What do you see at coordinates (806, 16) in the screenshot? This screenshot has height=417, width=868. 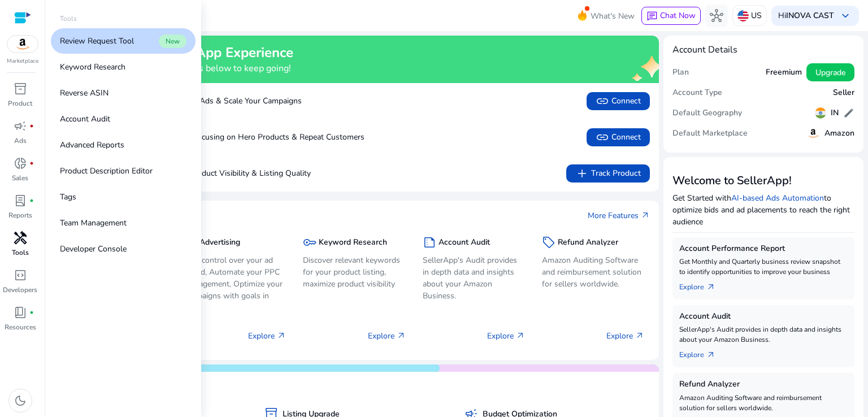 I see `p: Hi` at bounding box center [806, 16].